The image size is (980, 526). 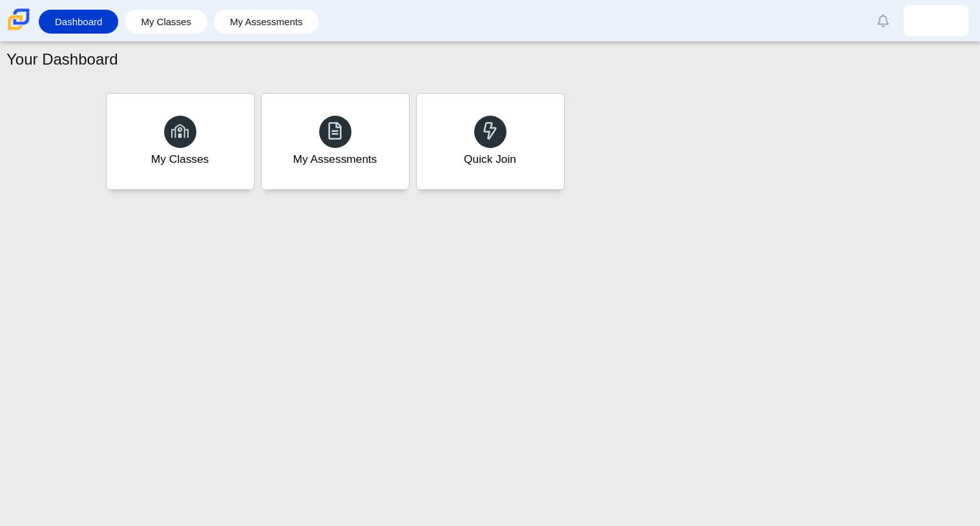 What do you see at coordinates (180, 159) in the screenshot?
I see `div: My Classes` at bounding box center [180, 159].